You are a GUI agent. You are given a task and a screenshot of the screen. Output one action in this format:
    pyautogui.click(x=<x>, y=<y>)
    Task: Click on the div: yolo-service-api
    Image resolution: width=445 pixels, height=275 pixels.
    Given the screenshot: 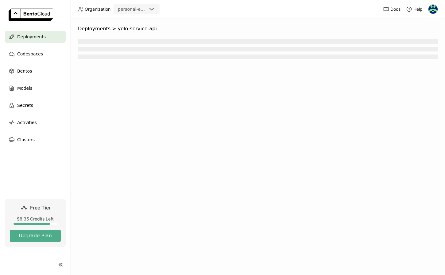 What is the action you would take?
    pyautogui.click(x=137, y=29)
    